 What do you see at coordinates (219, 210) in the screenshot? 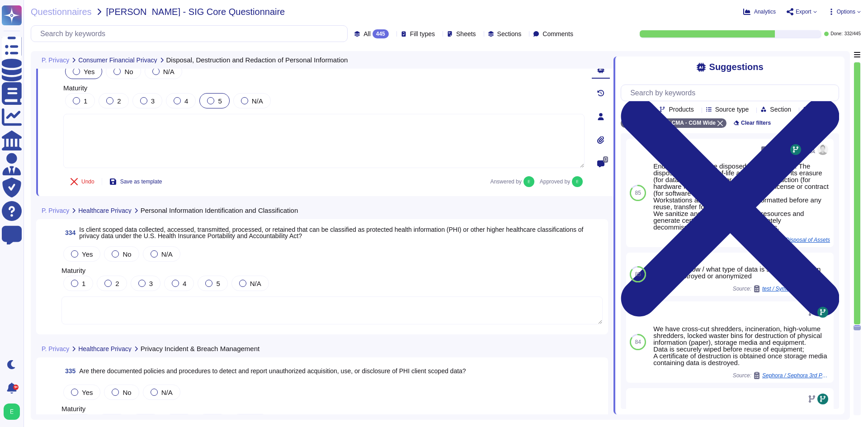
I see `span: Personal Information Identification and Classification` at bounding box center [219, 210].